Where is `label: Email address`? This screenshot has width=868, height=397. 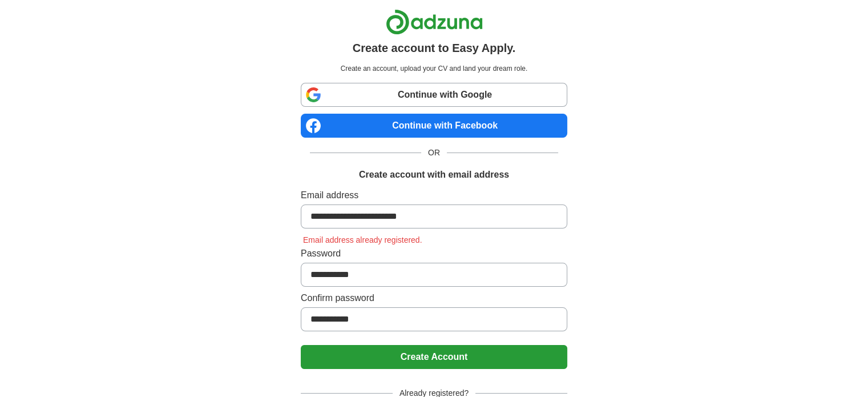
label: Email address is located at coordinates (434, 196).